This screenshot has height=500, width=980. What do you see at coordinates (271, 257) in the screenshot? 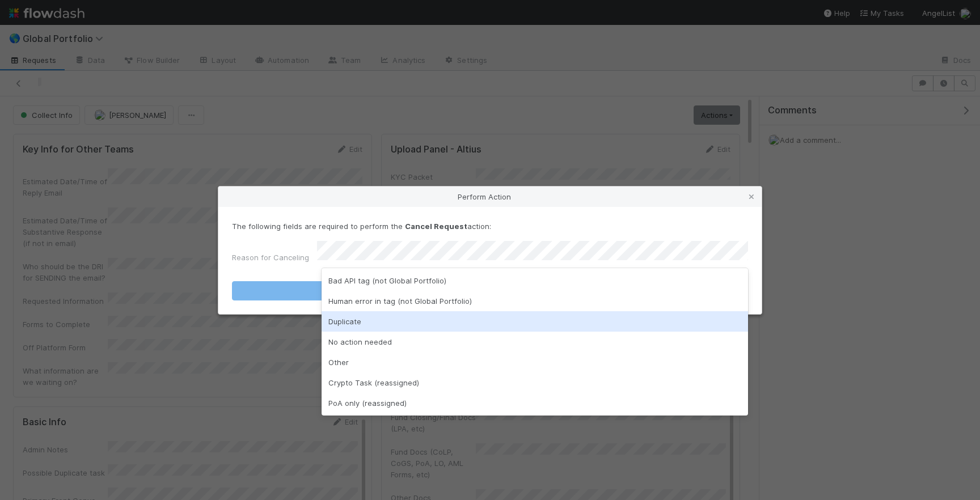
I see `label: Reason for Canceling` at bounding box center [271, 257].